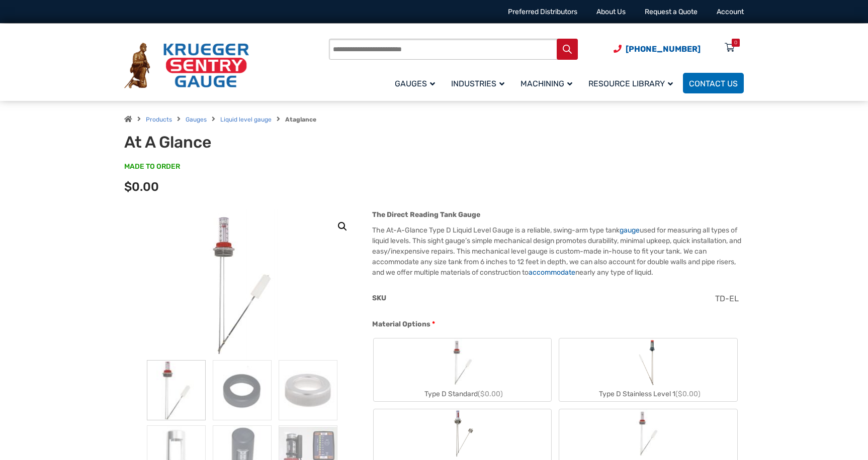 This screenshot has width=868, height=460. I want to click on a: Account, so click(730, 11).